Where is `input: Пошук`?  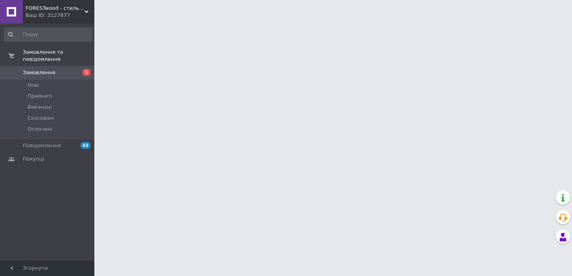
input: Пошук is located at coordinates (48, 35).